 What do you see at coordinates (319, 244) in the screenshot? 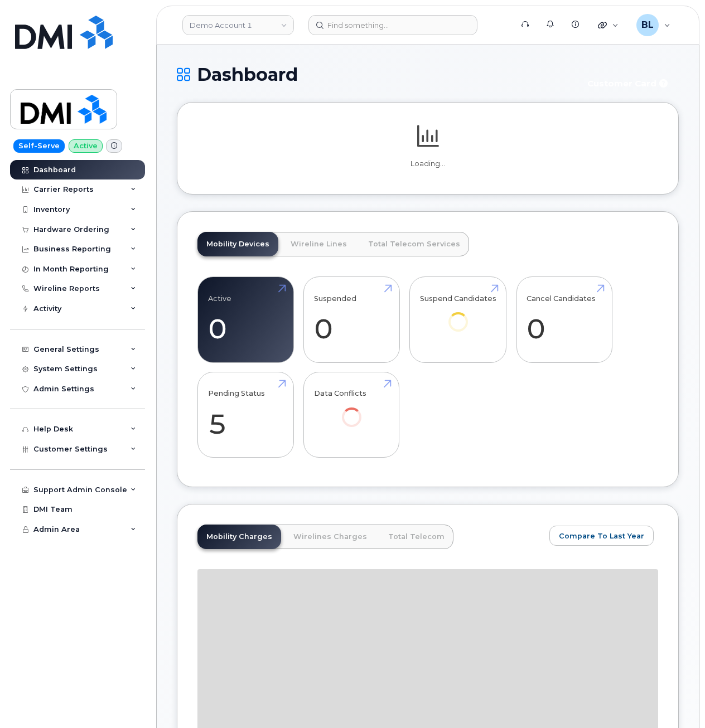
I see `a: Wireline Lines` at bounding box center [319, 244].